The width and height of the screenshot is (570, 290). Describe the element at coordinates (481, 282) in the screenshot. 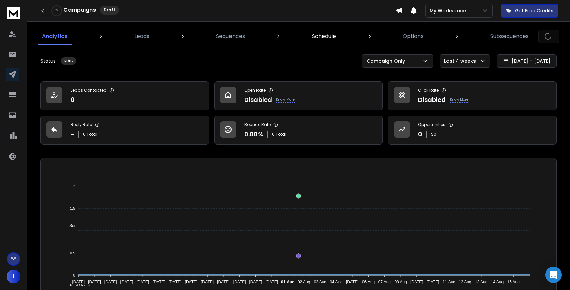

I see `tspan: 13 Aug` at that location.